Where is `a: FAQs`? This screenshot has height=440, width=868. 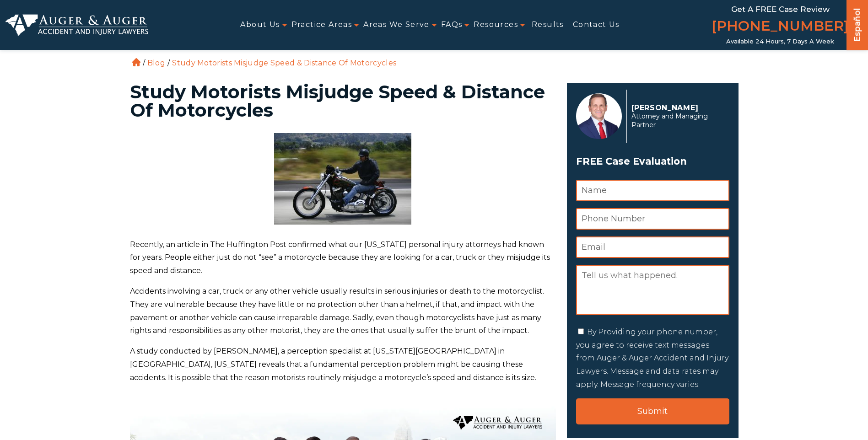 a: FAQs is located at coordinates (452, 24).